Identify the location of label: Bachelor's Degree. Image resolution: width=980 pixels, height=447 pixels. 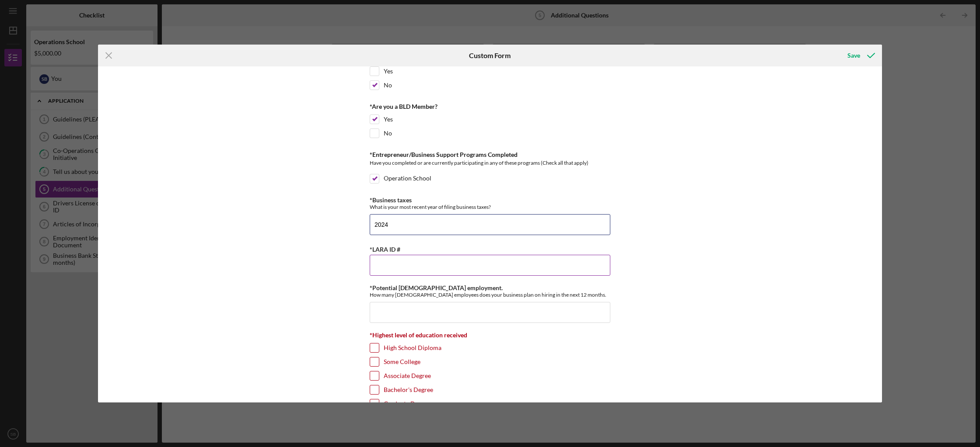
(409, 390).